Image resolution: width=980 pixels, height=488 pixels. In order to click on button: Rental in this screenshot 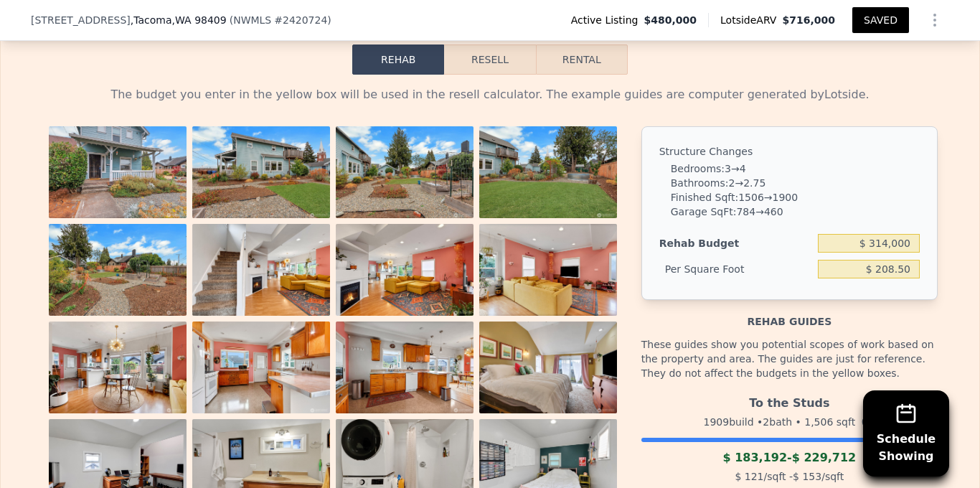, I will do `click(582, 60)`.